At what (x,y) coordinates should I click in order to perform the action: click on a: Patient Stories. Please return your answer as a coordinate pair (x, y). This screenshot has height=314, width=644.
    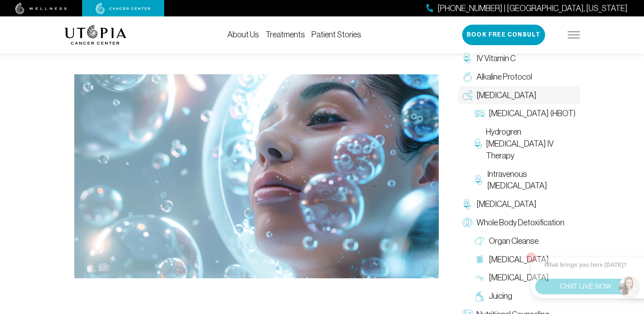
    Looking at the image, I should click on (336, 35).